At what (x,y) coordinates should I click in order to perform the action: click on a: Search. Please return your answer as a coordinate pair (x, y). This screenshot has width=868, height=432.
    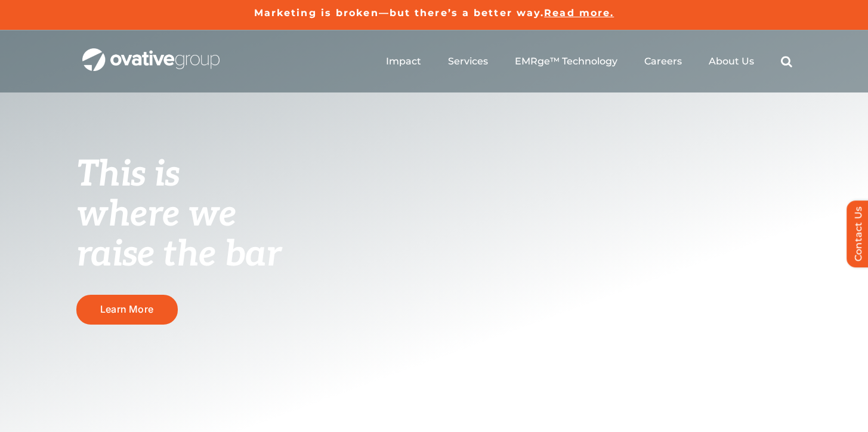
    Looking at the image, I should click on (786, 61).